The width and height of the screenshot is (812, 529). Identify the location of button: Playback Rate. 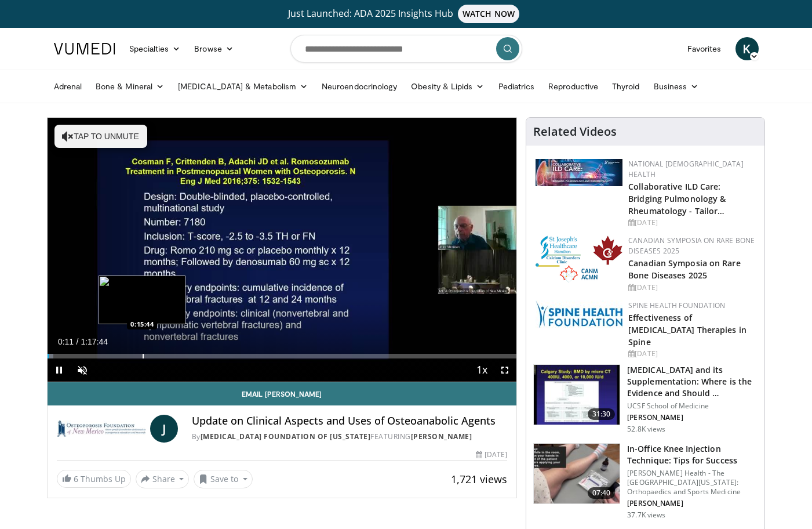
(482, 370).